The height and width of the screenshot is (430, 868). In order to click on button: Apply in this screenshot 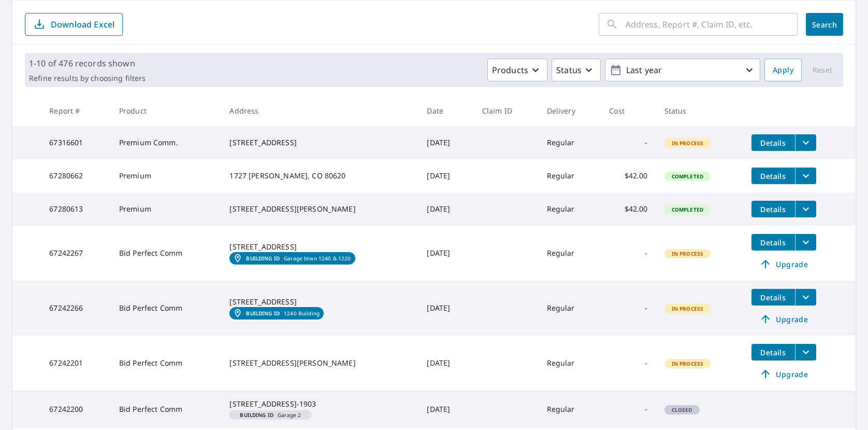, I will do `click(783, 70)`.